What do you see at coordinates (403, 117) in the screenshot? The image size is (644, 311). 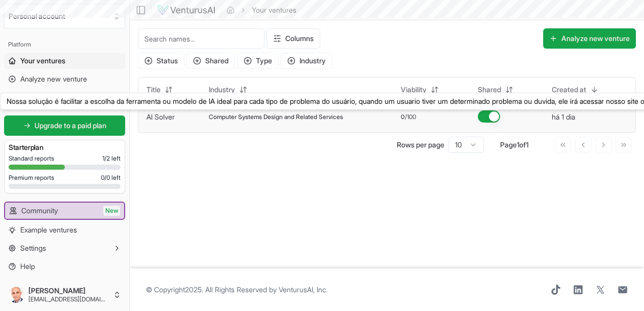 I see `span: 0` at bounding box center [403, 117].